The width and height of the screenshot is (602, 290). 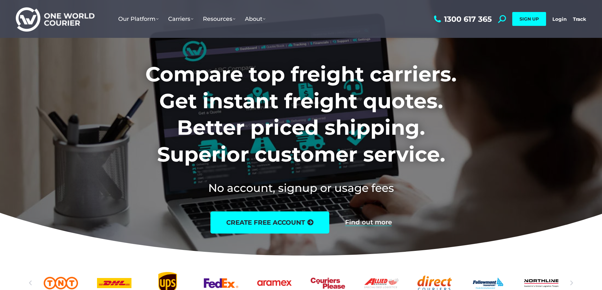 I want to click on a: Resources, so click(x=219, y=19).